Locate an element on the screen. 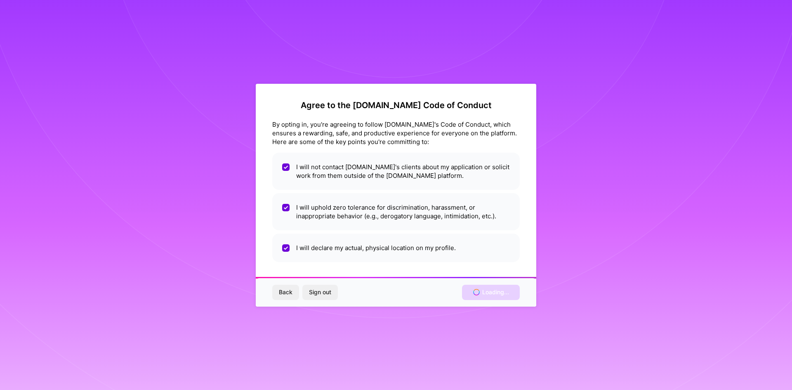  button: Sign out is located at coordinates (320, 292).